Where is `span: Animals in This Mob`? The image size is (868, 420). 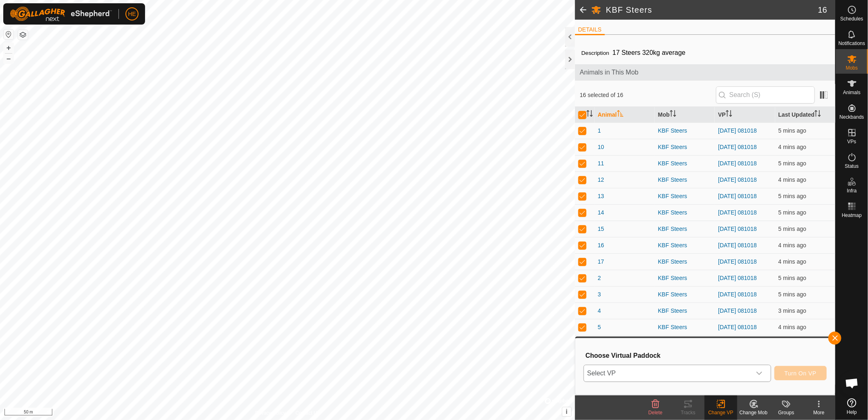
span: Animals in This Mob is located at coordinates (705, 73).